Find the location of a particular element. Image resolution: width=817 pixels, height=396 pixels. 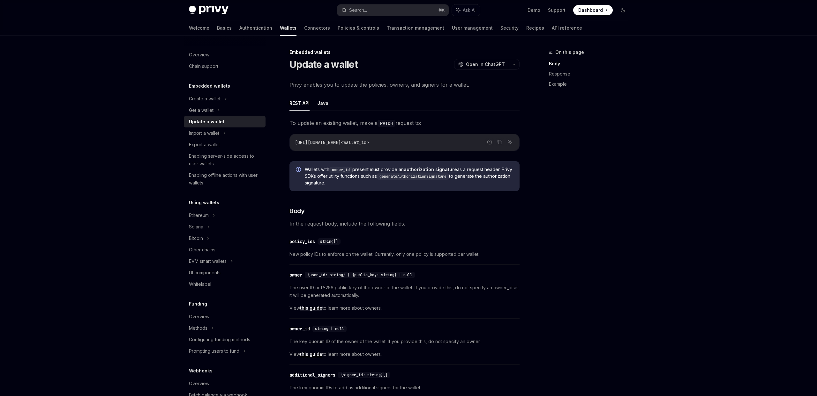

div: owner is located at coordinates (296, 275).